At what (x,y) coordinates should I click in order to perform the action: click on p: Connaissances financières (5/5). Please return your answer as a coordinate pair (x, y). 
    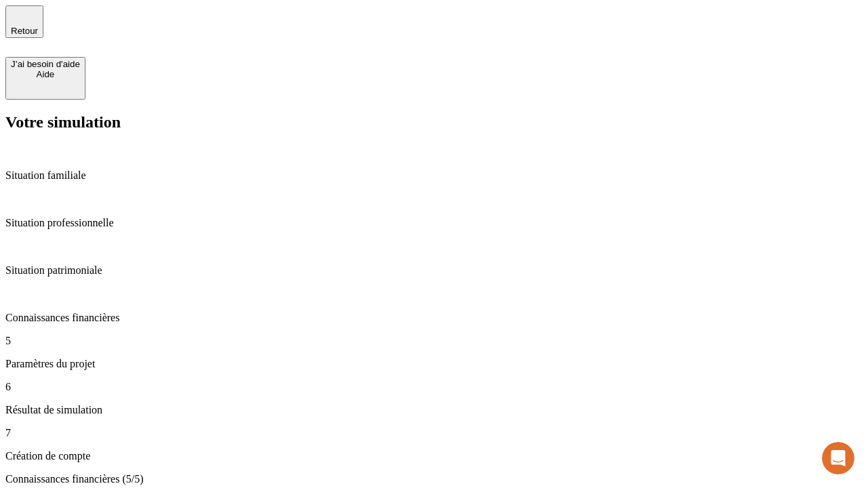
    Looking at the image, I should click on (434, 479).